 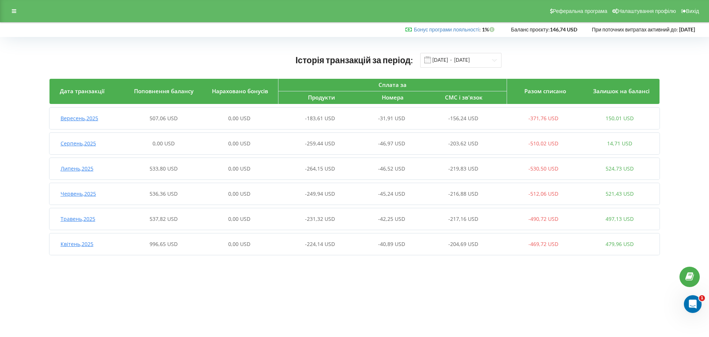 What do you see at coordinates (240, 91) in the screenshot?
I see `span: Нараховано бонусів` at bounding box center [240, 91].